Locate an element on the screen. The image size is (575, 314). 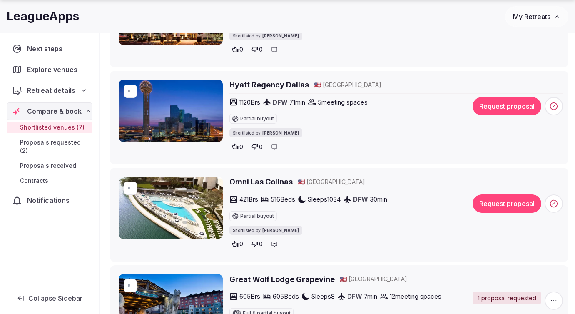
a: 1 proposal requested is located at coordinates (507, 298).